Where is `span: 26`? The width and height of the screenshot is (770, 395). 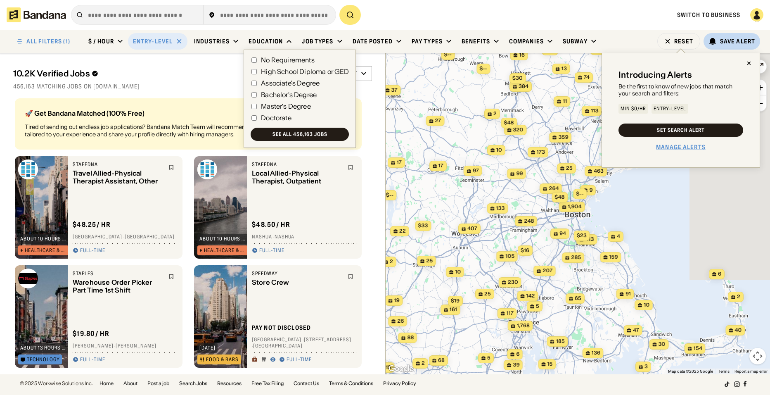 span: 26 is located at coordinates (401, 321).